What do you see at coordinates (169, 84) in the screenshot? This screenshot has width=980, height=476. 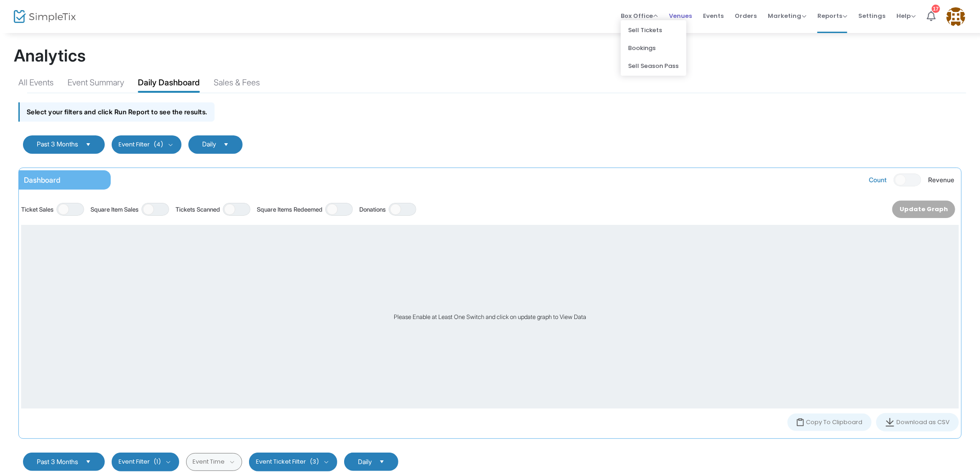 I see `div: Daily Dashboard` at bounding box center [169, 84].